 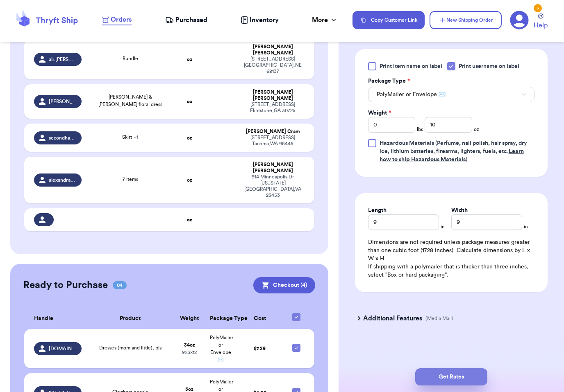 I want to click on h2: Ready to Purchase, so click(x=66, y=285).